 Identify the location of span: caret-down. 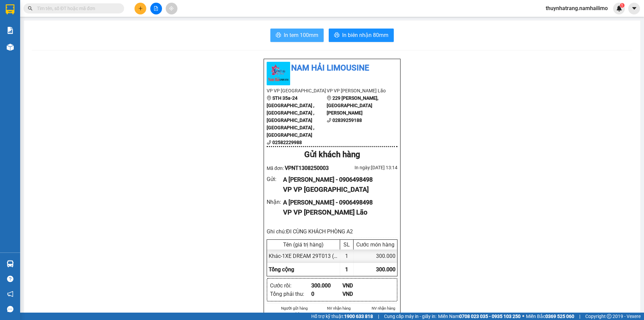
(634, 9).